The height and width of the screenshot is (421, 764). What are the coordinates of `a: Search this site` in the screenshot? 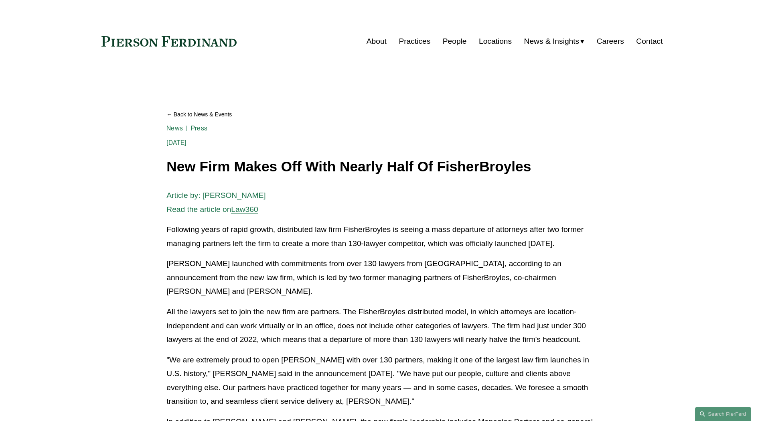 It's located at (723, 413).